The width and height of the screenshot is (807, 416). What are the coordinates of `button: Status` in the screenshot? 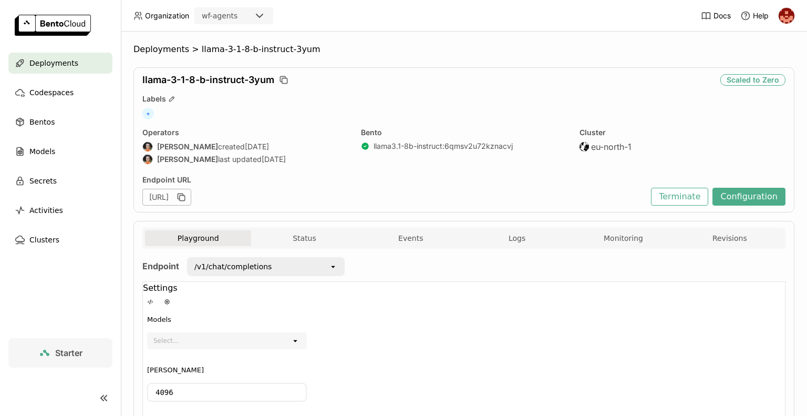 It's located at (304, 238).